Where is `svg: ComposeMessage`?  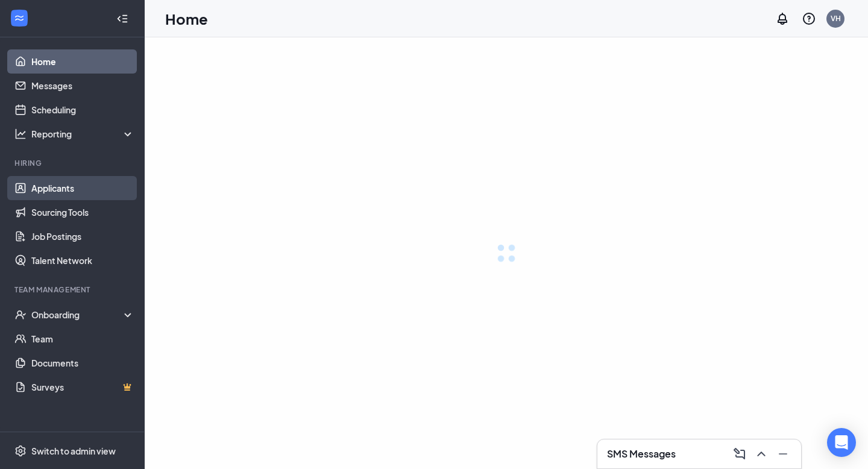
svg: ComposeMessage is located at coordinates (739, 454).